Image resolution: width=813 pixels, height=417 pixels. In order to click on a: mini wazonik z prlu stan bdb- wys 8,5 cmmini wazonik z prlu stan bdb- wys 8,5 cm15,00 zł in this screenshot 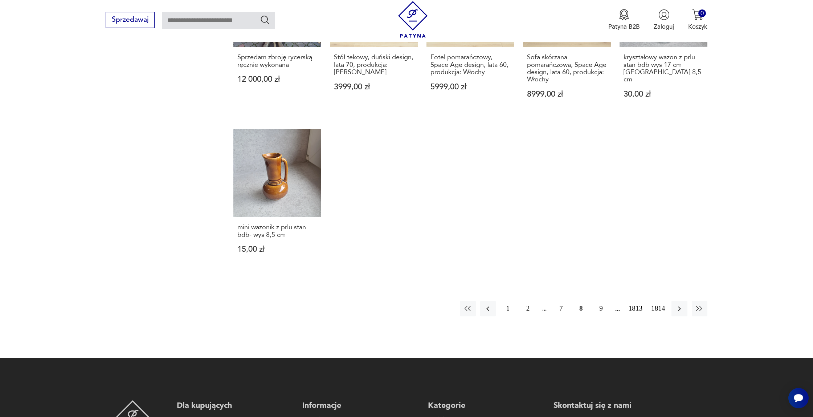, I will do `click(277, 199)`.